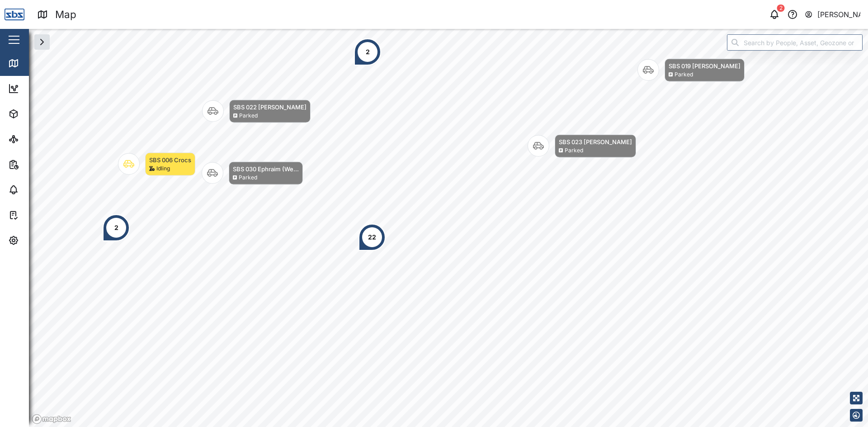 The width and height of the screenshot is (868, 427). Describe the element at coordinates (36, 215) in the screenshot. I see `div: Tasks` at that location.